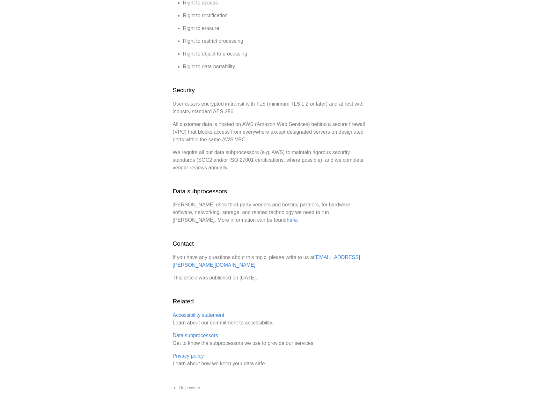 The height and width of the screenshot is (416, 543). Describe the element at coordinates (292, 220) in the screenshot. I see `a: here` at that location.